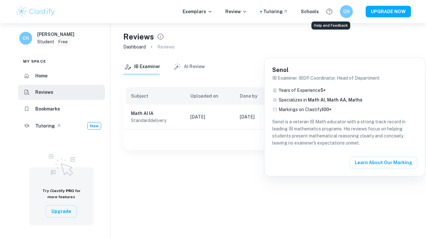 The width and height of the screenshot is (426, 238). I want to click on span: 5 +, so click(323, 90).